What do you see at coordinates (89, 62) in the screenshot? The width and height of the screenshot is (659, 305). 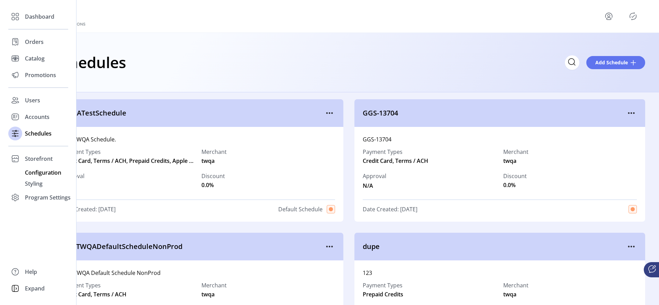 I see `h1: Schedules` at bounding box center [89, 62].